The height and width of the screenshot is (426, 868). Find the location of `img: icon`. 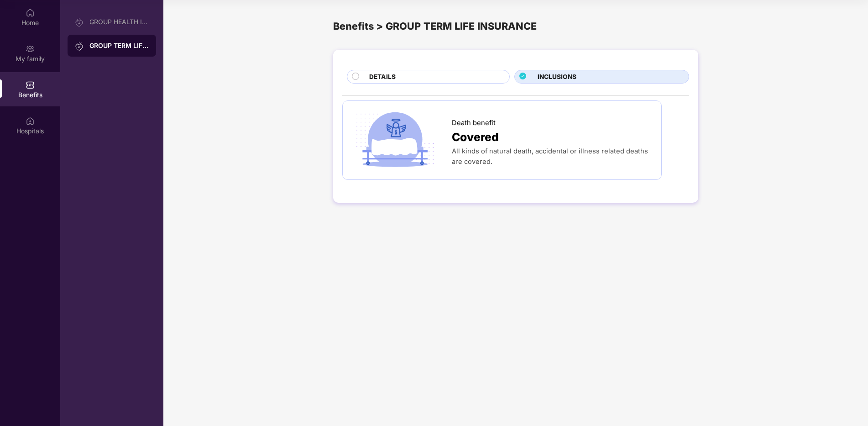

img: icon is located at coordinates (395, 140).